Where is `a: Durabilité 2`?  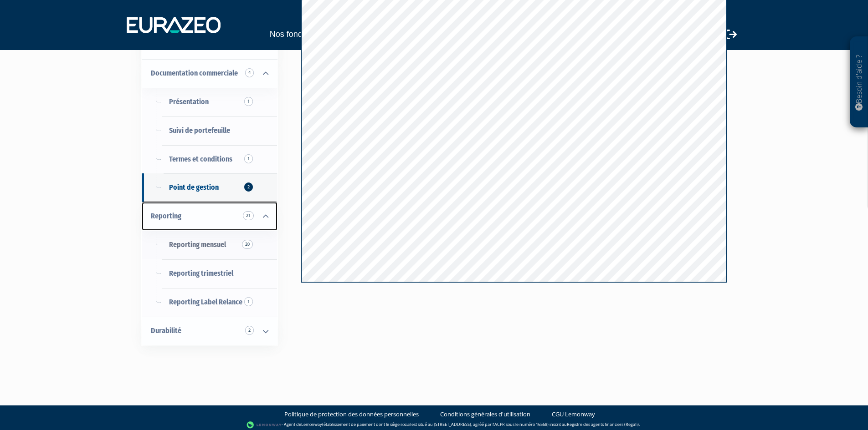
a: Durabilité 2 is located at coordinates (209, 331).